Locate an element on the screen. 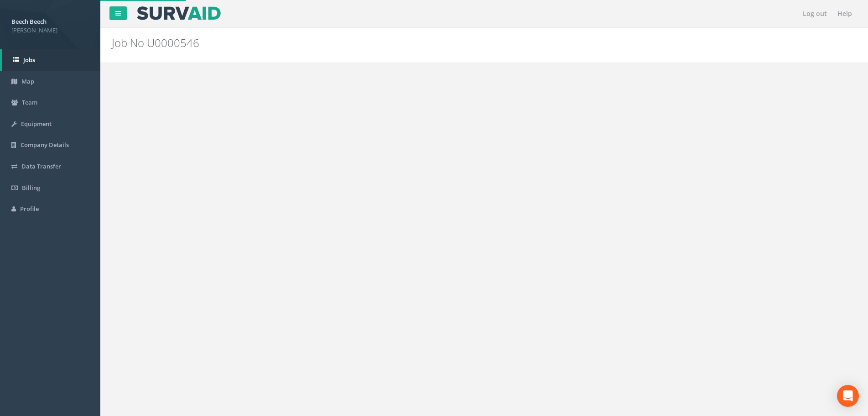  a: Jobs is located at coordinates (51, 59).